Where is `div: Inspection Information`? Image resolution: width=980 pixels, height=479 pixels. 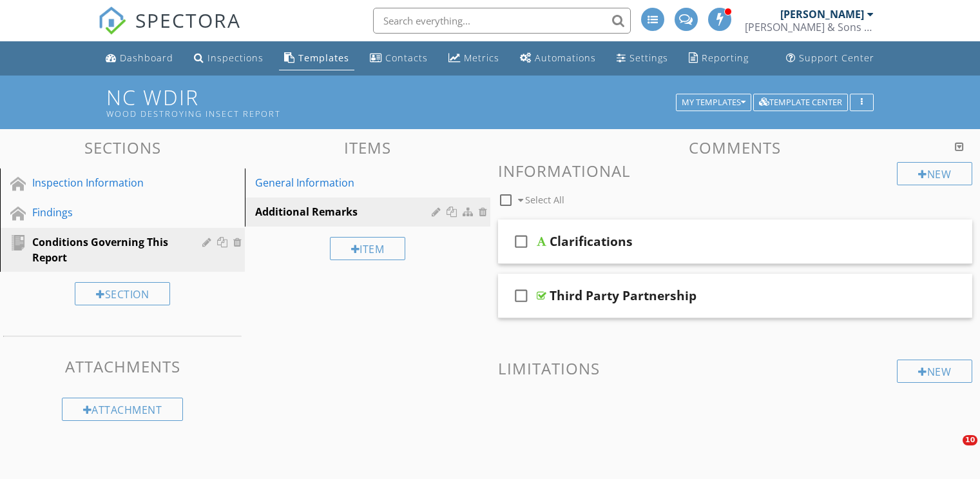 div: Inspection Information is located at coordinates (108, 182).